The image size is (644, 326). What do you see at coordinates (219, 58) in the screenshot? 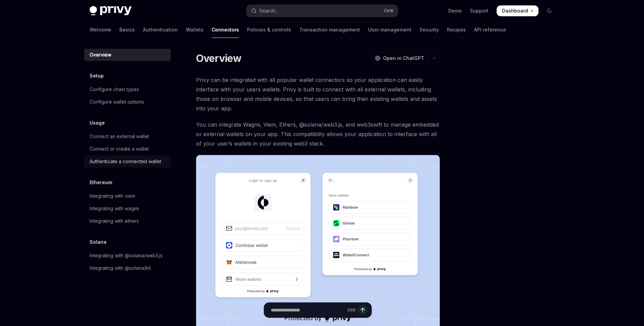
I see `h1: Overview` at bounding box center [219, 58].